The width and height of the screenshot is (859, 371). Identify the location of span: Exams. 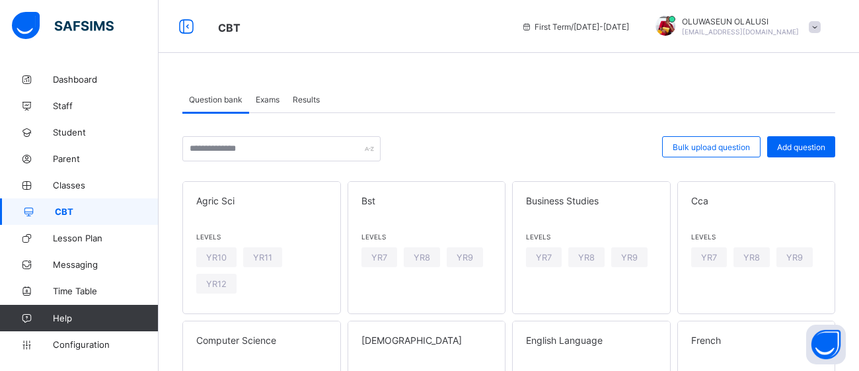
(268, 99).